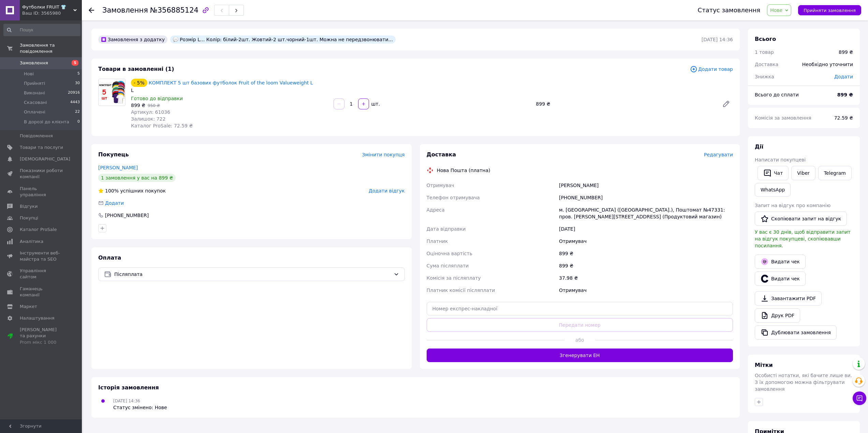  Describe the element at coordinates (801, 219) in the screenshot. I see `button: Скопіювати запит на відгук` at that location.